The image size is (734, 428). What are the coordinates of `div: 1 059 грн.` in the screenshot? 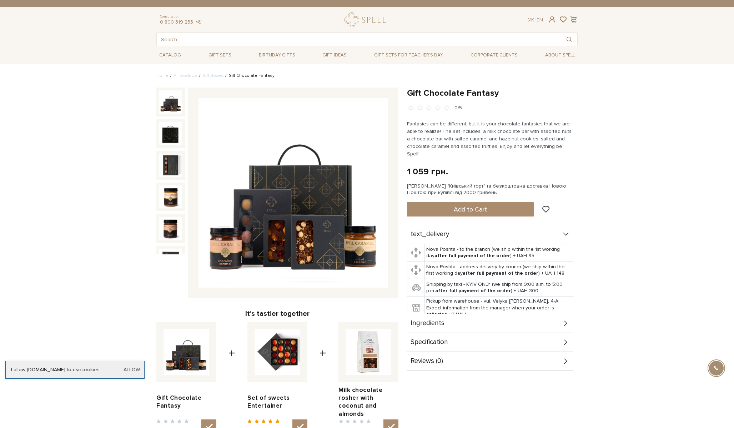 It's located at (427, 171).